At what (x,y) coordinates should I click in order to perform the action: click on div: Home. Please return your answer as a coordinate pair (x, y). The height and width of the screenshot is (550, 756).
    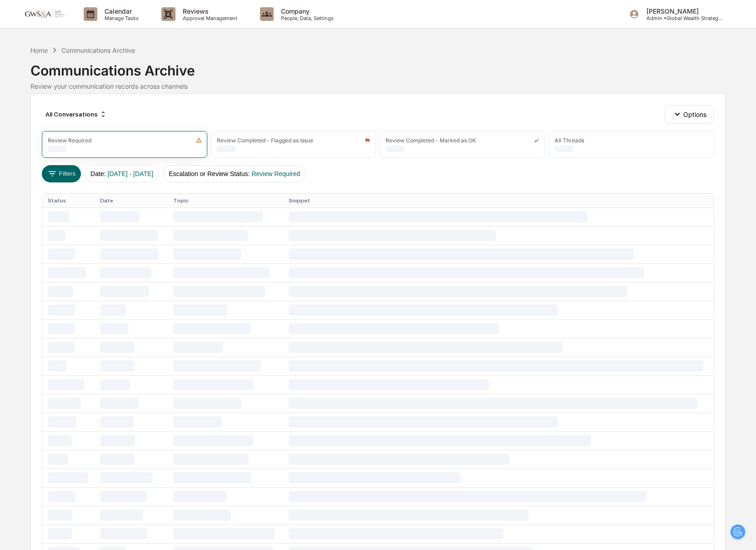
    Looking at the image, I should click on (39, 50).